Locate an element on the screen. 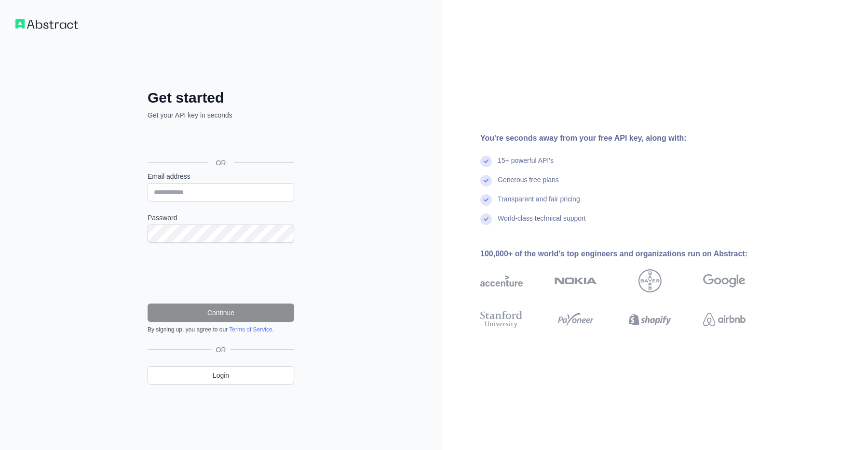 This screenshot has width=868, height=450. img: nokia is located at coordinates (576, 281).